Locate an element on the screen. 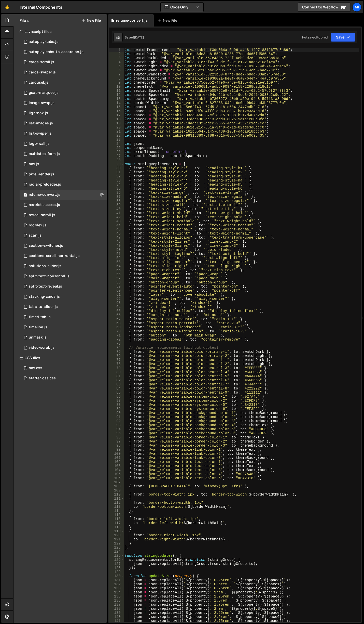 Image resolution: width=364 pixels, height=624 pixels. div: 41 is located at coordinates (116, 213).